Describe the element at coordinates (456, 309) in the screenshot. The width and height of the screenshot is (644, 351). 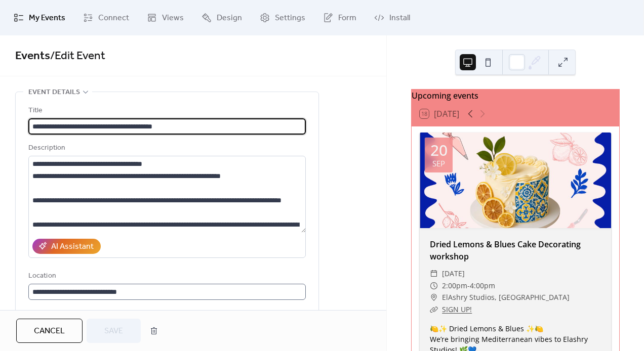
I see `a: SIGN UP!` at that location.